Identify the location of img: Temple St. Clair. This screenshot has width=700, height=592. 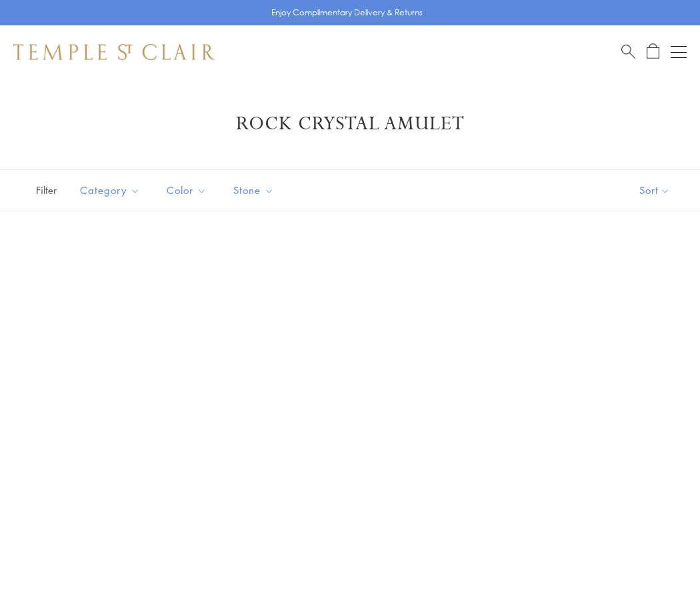
(114, 52).